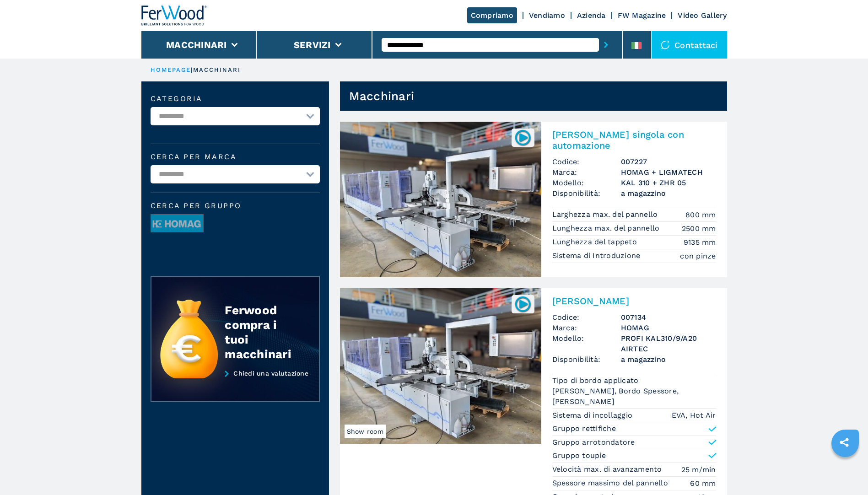 This screenshot has width=868, height=495. I want to click on p: Sistema di Introduzione, so click(598, 256).